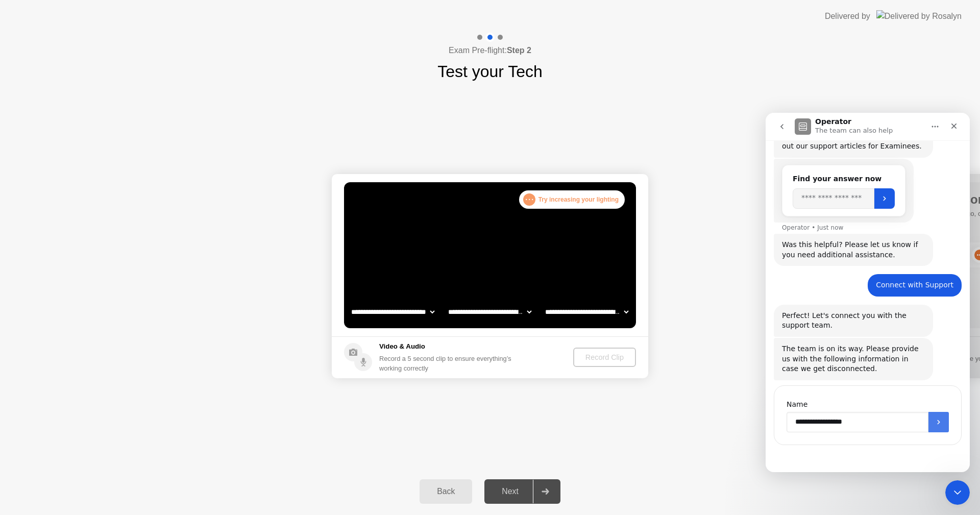 The height and width of the screenshot is (515, 980). What do you see at coordinates (189, 14) in the screenshot?
I see `div: Close` at bounding box center [189, 14].